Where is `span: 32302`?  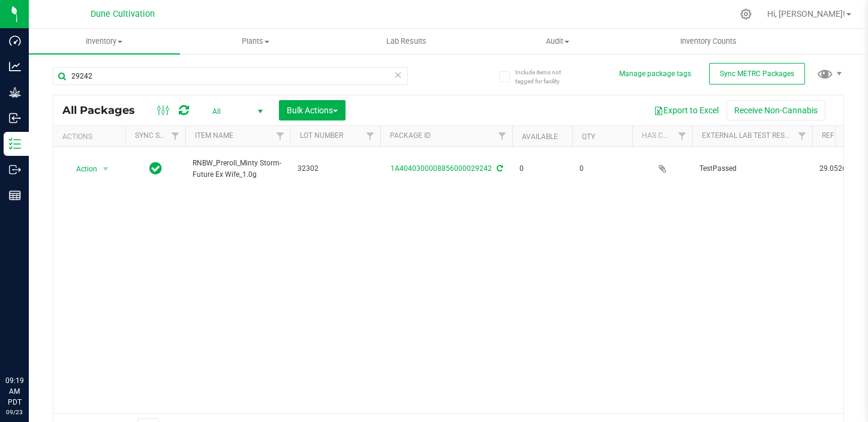 span: 32302 is located at coordinates (336, 169).